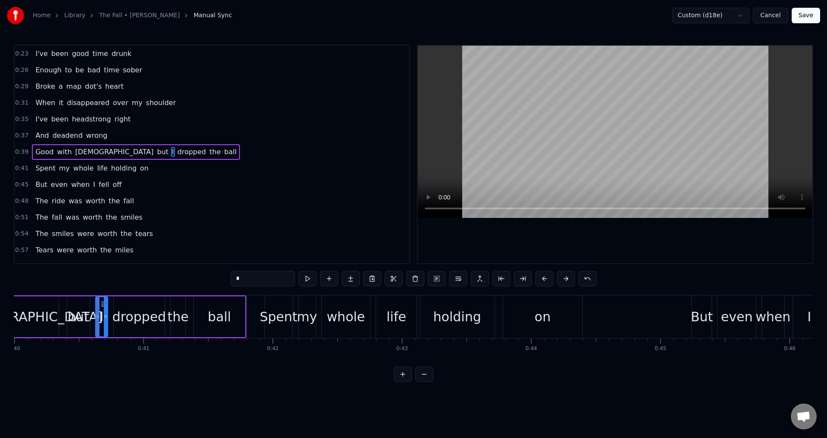 Image resolution: width=827 pixels, height=438 pixels. I want to click on span: Miles, so click(44, 266).